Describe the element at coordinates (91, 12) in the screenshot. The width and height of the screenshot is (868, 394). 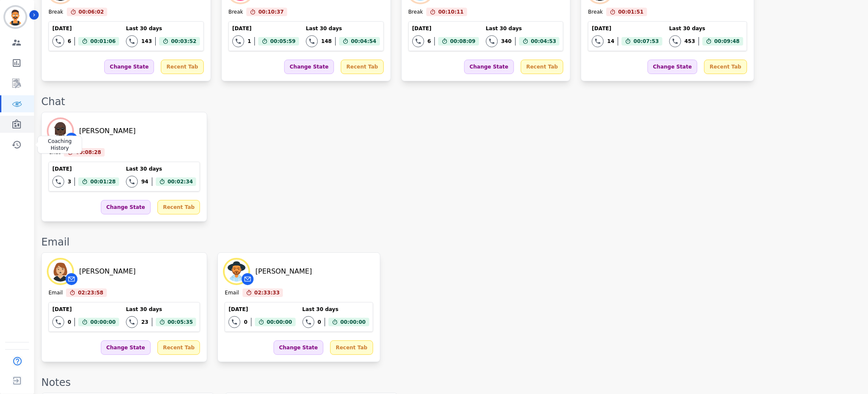
I see `span: 00:06:02` at that location.